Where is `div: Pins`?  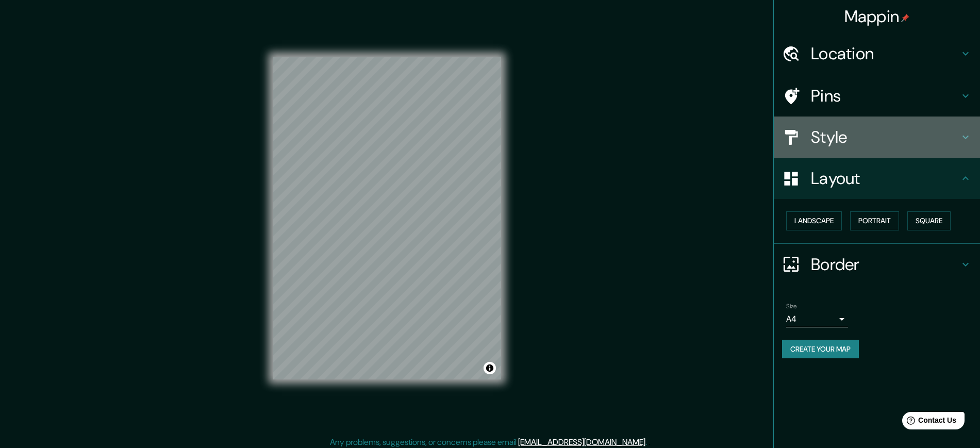 div: Pins is located at coordinates (877, 96).